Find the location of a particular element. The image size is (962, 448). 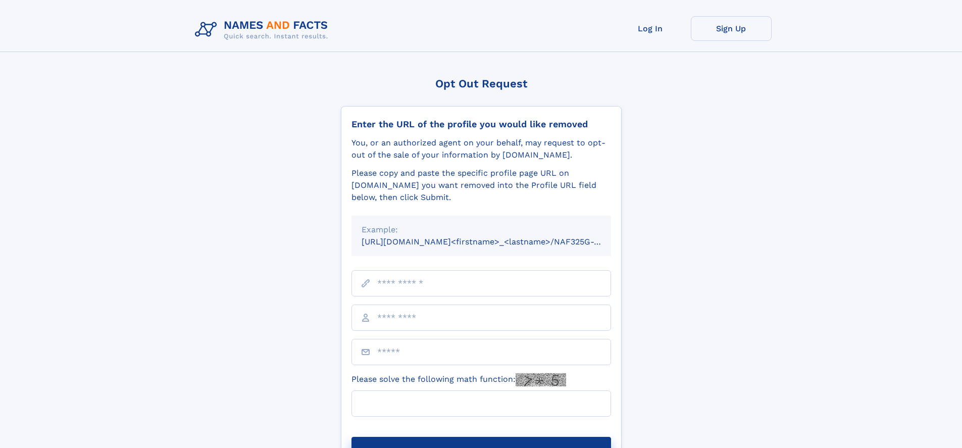

img: Logo Names and Facts is located at coordinates (263, 30).